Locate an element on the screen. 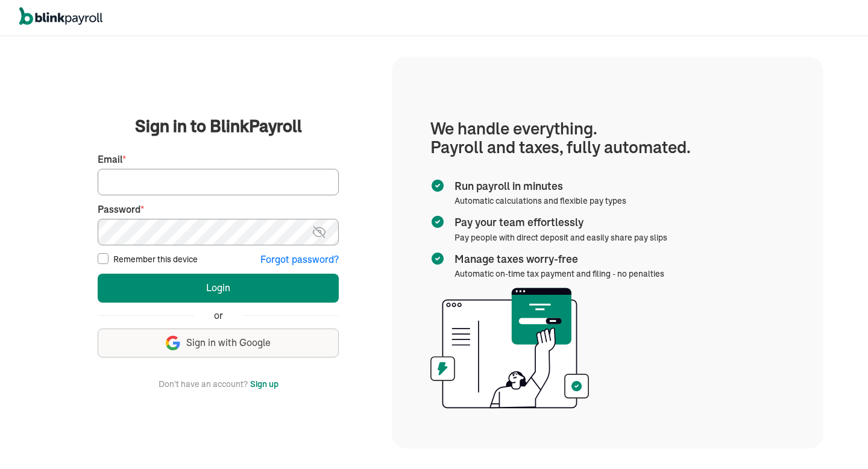 The image size is (868, 469). span: Run payroll in minutes is located at coordinates (537, 186).